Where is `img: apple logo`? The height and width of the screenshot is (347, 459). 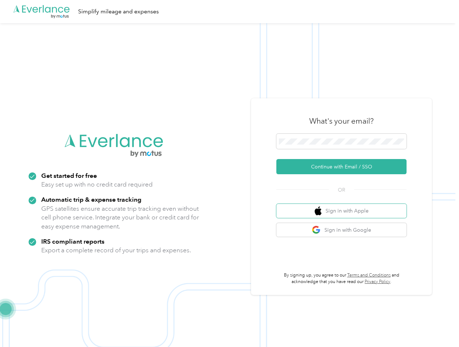 img: apple logo is located at coordinates (318, 211).